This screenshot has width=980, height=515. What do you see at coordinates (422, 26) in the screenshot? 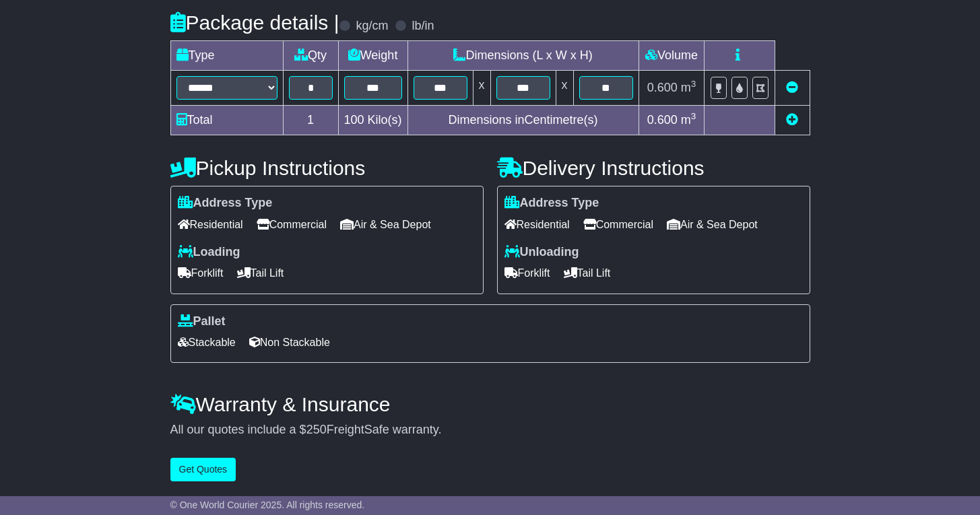
I see `label: lb/in` at bounding box center [422, 26].